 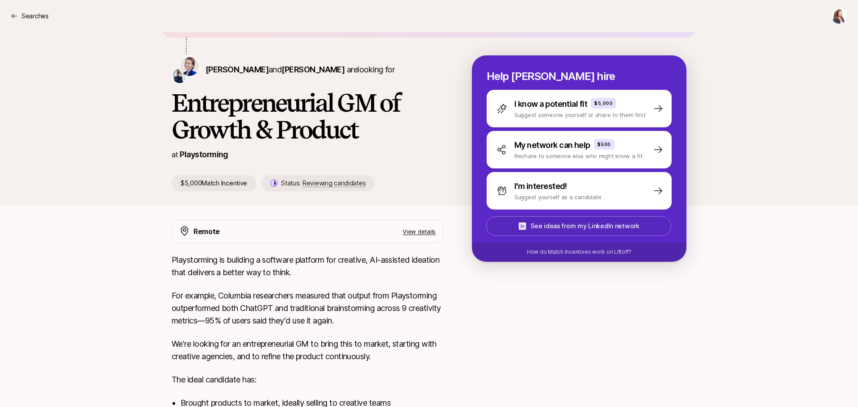 I want to click on p: Suggest yourself as a candidate, so click(x=558, y=197).